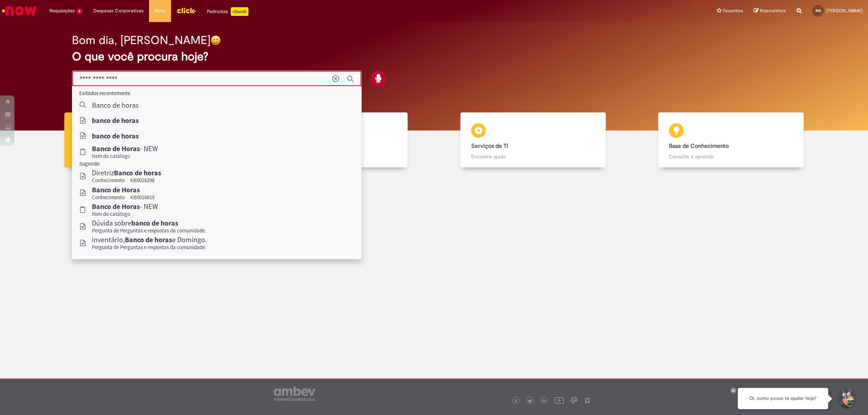 The width and height of the screenshot is (868, 415). I want to click on img: logo_footer_workplace.png, so click(574, 400).